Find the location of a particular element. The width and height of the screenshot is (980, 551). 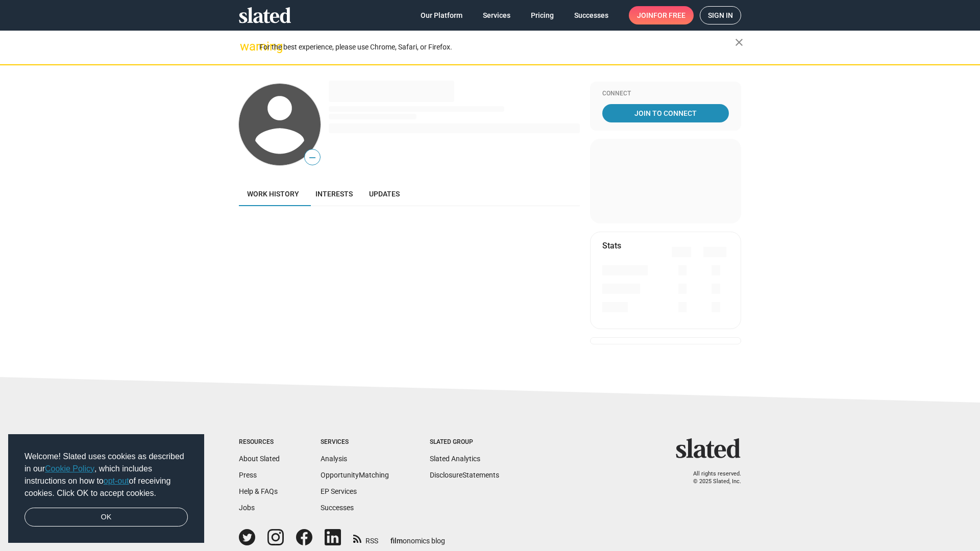

span: Pricing is located at coordinates (542, 15).